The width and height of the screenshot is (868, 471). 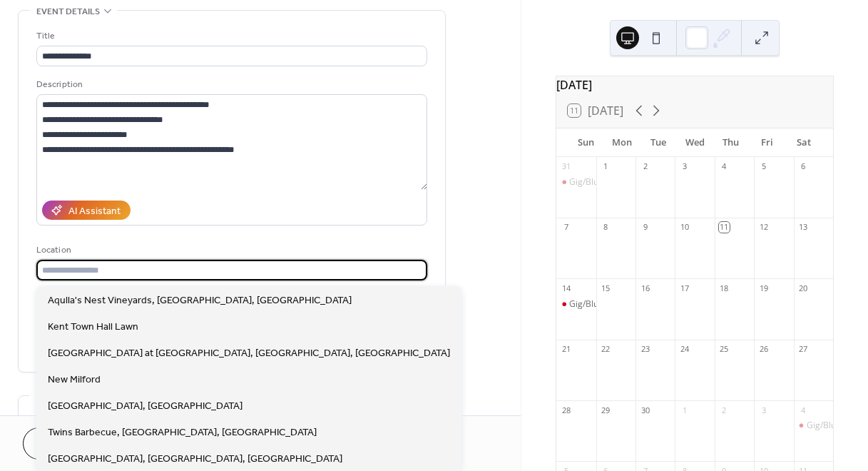 I want to click on div: 7, so click(x=565, y=227).